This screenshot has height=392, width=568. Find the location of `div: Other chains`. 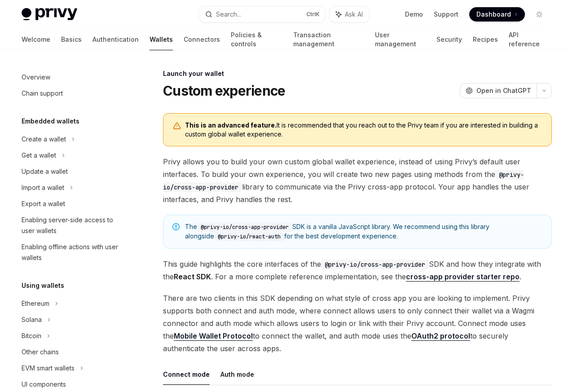

div: Other chains is located at coordinates (40, 352).